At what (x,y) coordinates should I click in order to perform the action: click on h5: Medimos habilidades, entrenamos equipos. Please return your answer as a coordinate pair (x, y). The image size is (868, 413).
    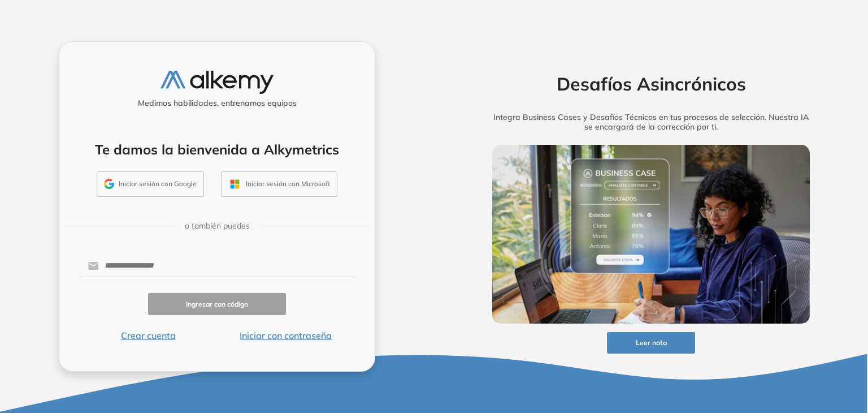
    Looking at the image, I should click on (217, 103).